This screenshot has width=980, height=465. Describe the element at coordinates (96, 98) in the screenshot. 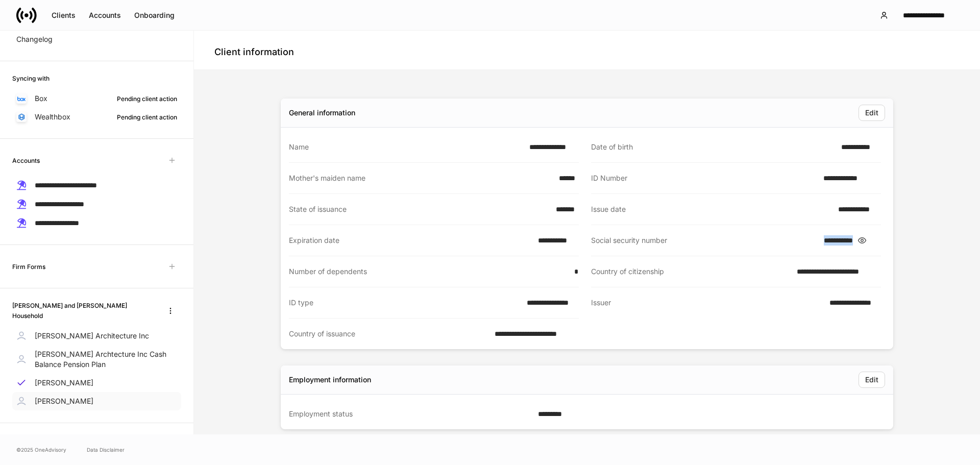

I see `a: BoxPending client action` at that location.